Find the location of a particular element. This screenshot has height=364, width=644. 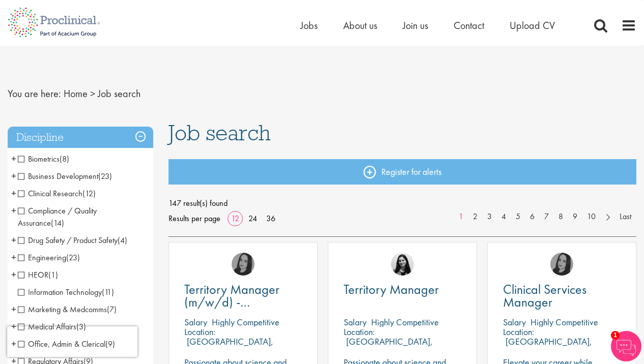

div: Discipline is located at coordinates (80, 138).